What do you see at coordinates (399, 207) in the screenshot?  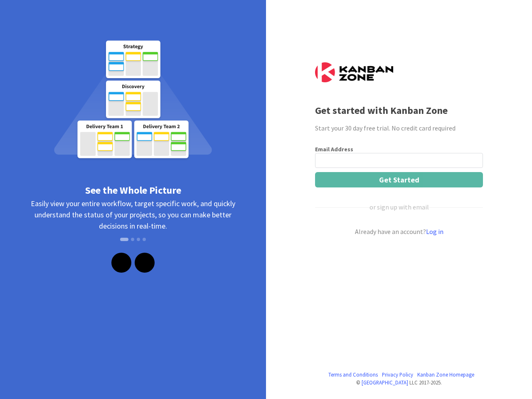 I see `div: or sign up with email` at bounding box center [399, 207].